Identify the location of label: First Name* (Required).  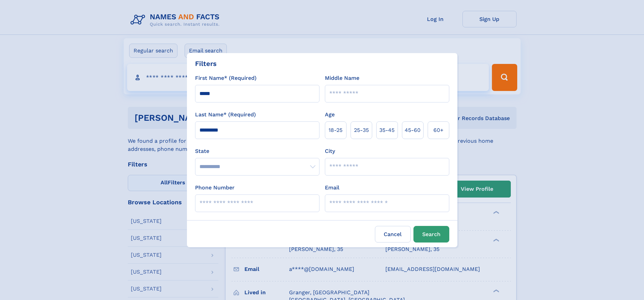
(226, 78).